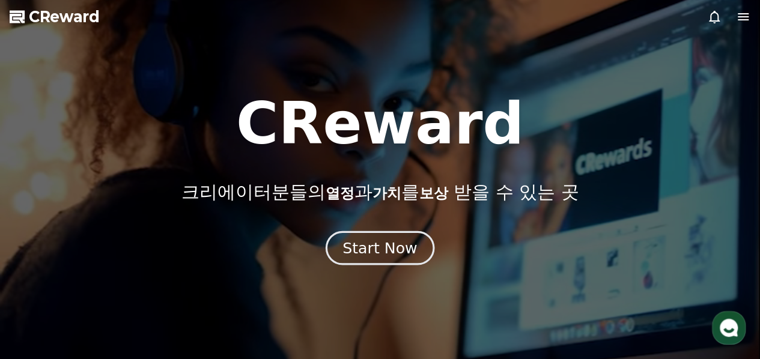  Describe the element at coordinates (386, 193) in the screenshot. I see `span: 가치` at that location.